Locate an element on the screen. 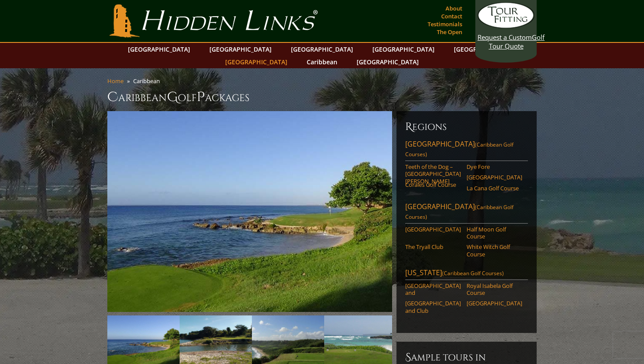 This screenshot has height=364, width=644. a: Corales Golf Course is located at coordinates (433, 184).